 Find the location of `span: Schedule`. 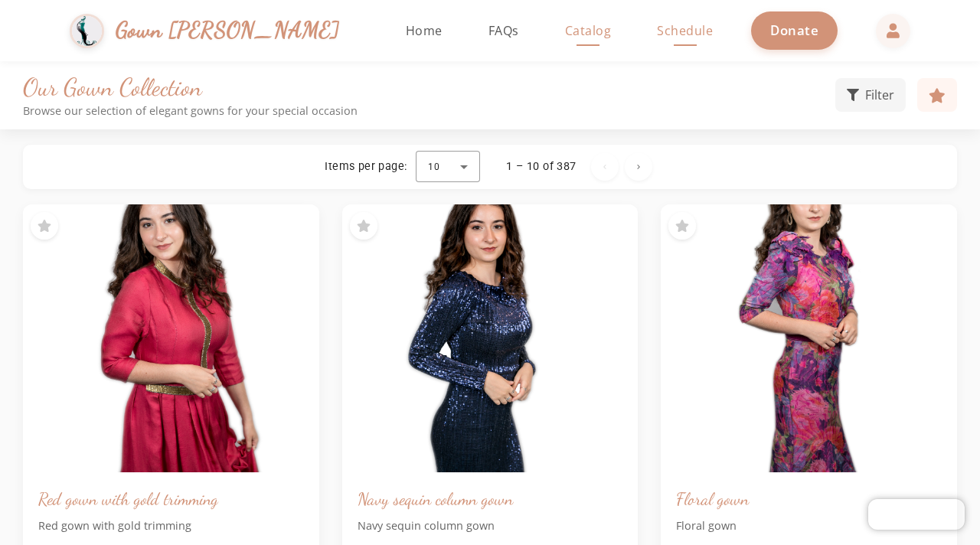

span: Schedule is located at coordinates (684, 30).